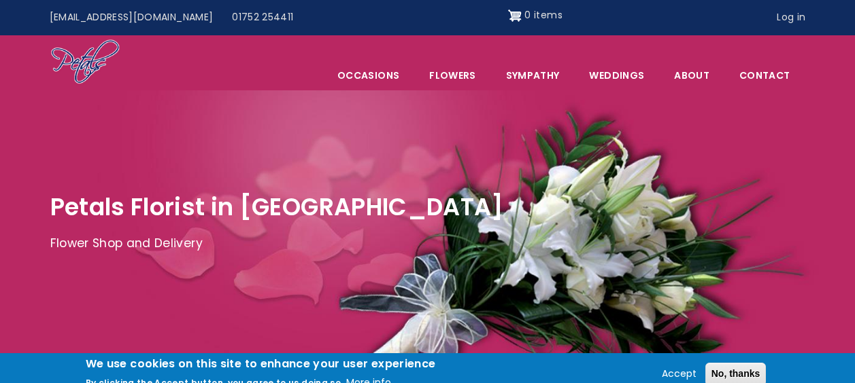  I want to click on a: Contact, so click(764, 75).